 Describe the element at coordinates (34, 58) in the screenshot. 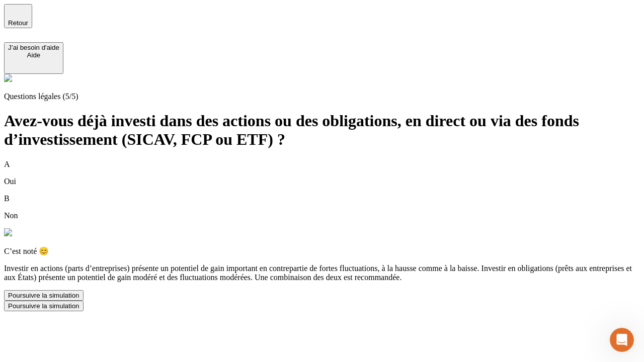

I see `button: J’ai besoin d'aideAide` at that location.